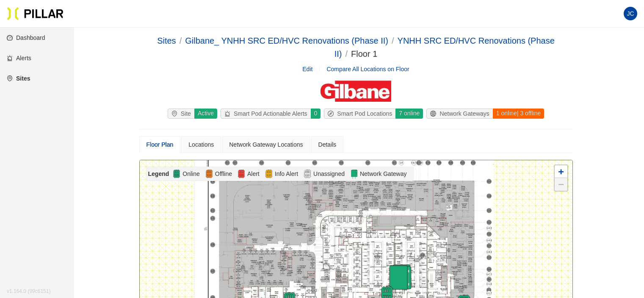 Image resolution: width=644 pixels, height=298 pixels. What do you see at coordinates (435, 114) in the screenshot?
I see `span: global` at bounding box center [435, 114].